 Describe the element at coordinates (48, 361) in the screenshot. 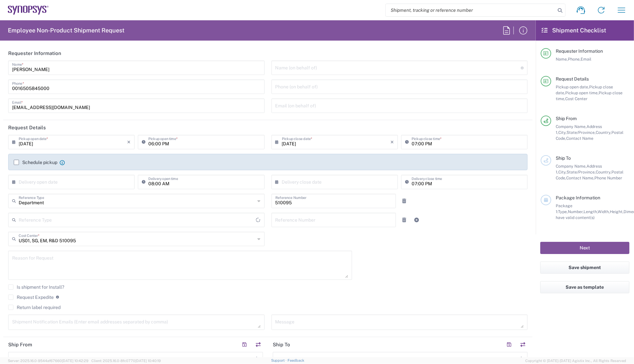

I see `span: Server: 2025.16.0-9544af67660` at that location.